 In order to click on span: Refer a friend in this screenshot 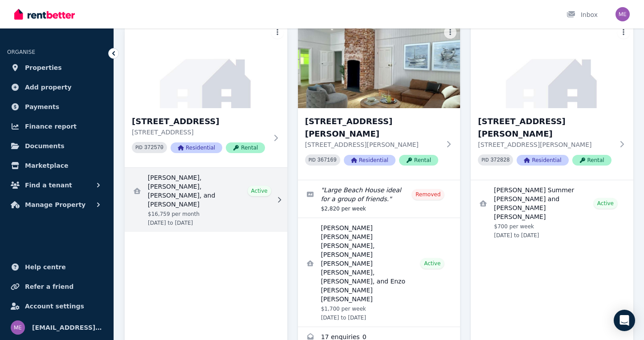, I will do `click(49, 287)`.